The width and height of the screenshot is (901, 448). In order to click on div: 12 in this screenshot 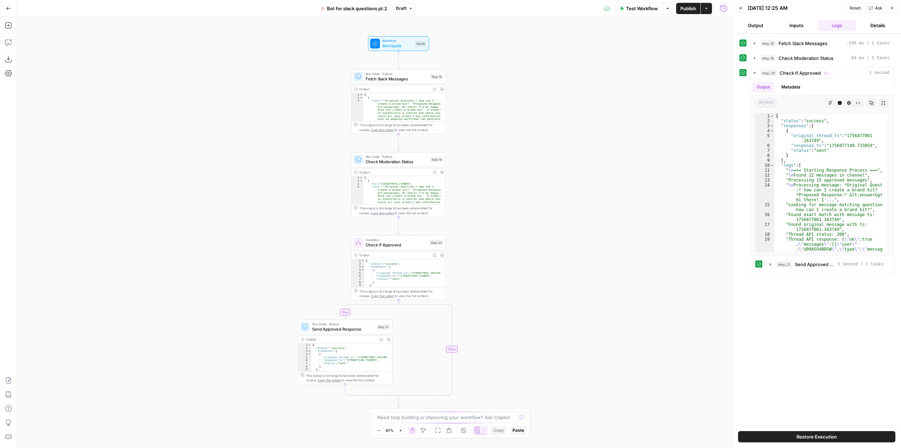, I will do `click(765, 175)`.